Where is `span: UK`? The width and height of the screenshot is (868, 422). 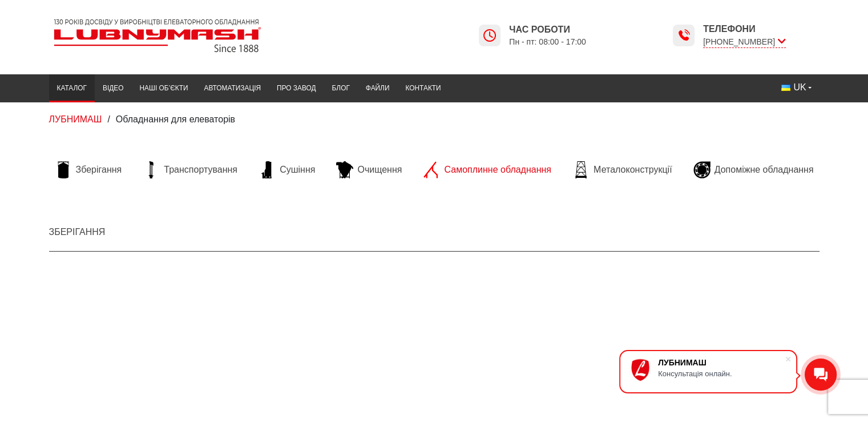
span: UK is located at coordinates (799, 87).